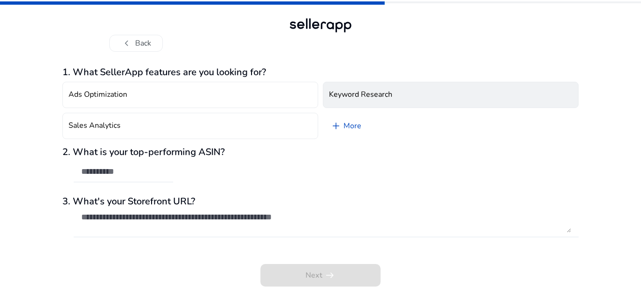 Image resolution: width=641 pixels, height=303 pixels. Describe the element at coordinates (190, 126) in the screenshot. I see `button: Sales Analytics` at that location.